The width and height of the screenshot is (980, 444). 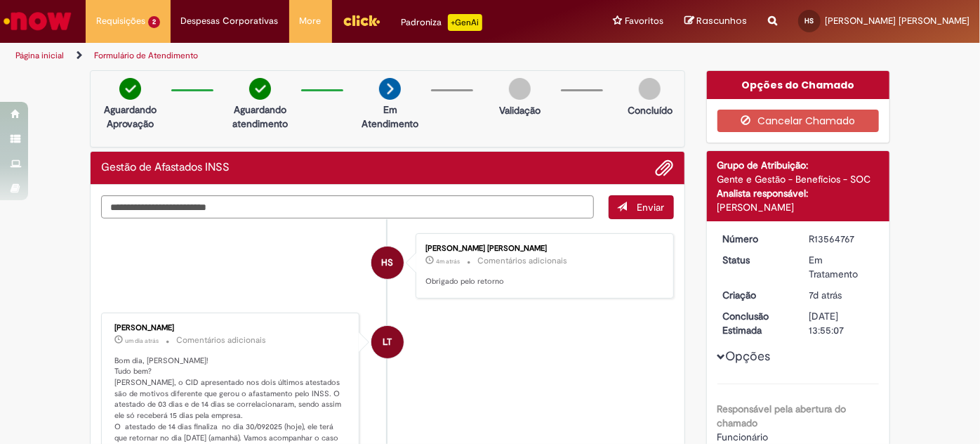 What do you see at coordinates (716, 21) in the screenshot?
I see `a: Rascunhos` at bounding box center [716, 21].